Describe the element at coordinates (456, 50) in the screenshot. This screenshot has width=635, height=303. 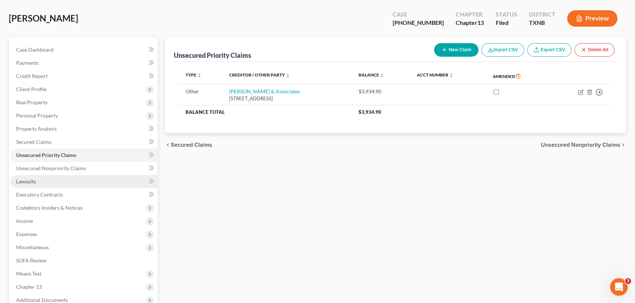
I see `button: New Claim` at that location.